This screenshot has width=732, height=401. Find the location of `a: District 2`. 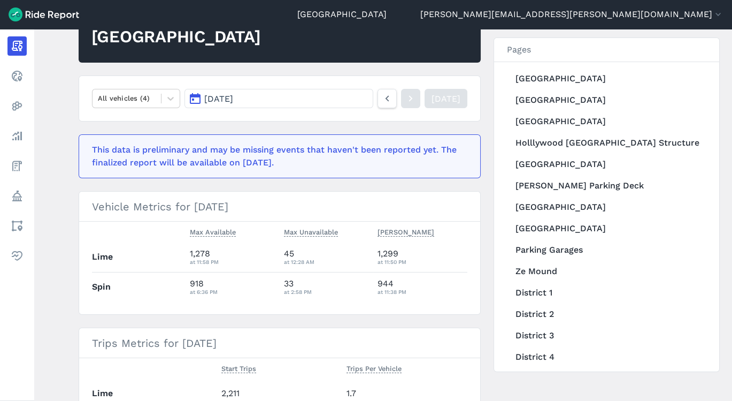

a: District 2 is located at coordinates (608, 314).